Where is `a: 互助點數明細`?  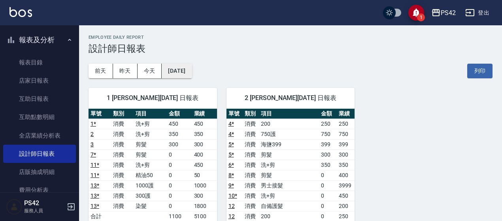 a: 互助點數明細 is located at coordinates (40, 117).